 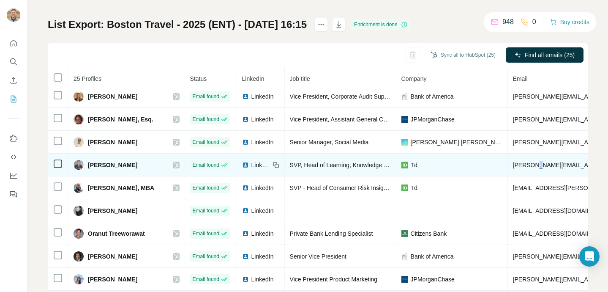 What do you see at coordinates (570, 22) in the screenshot?
I see `button: Buy credits` at bounding box center [570, 22].